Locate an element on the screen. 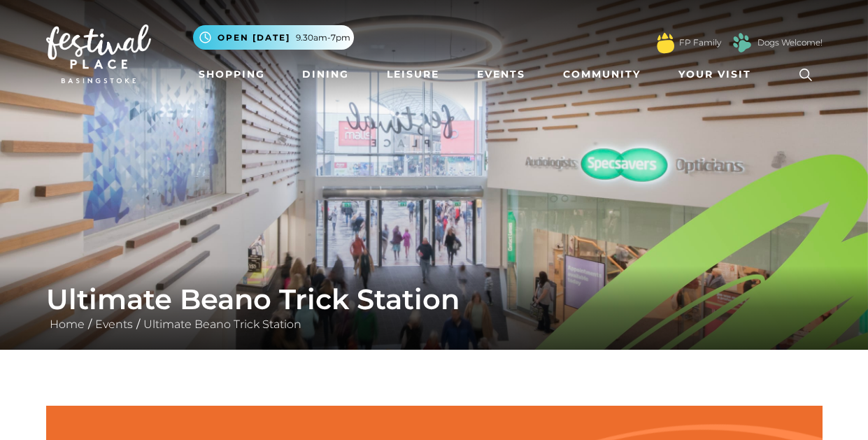 The width and height of the screenshot is (868, 440). a: FP Family is located at coordinates (700, 43).